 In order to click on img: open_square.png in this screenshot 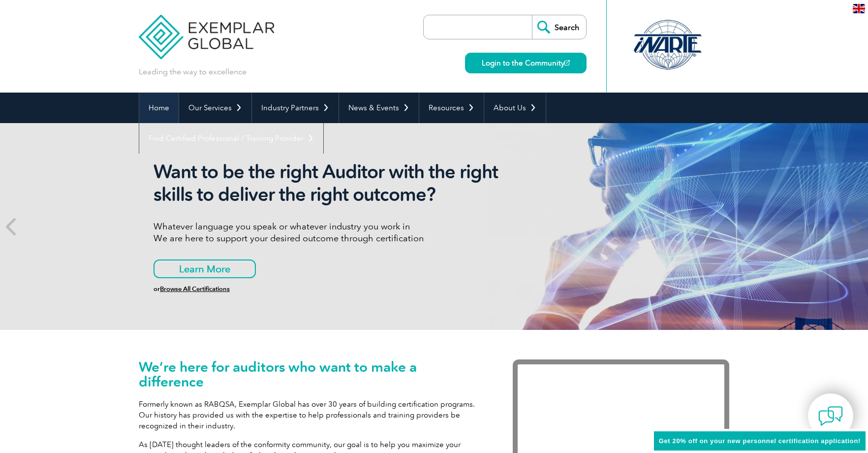, I will do `click(567, 62)`.